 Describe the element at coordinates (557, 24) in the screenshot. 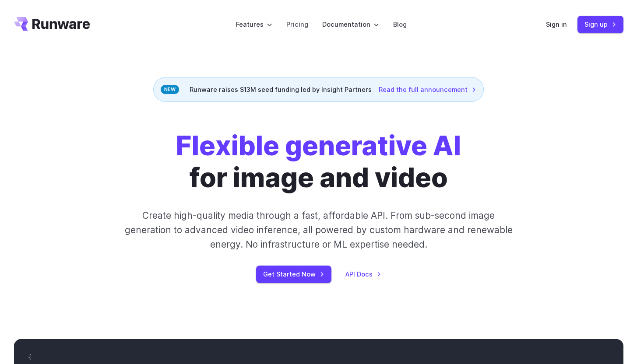

I see `a: Sign in` at that location.